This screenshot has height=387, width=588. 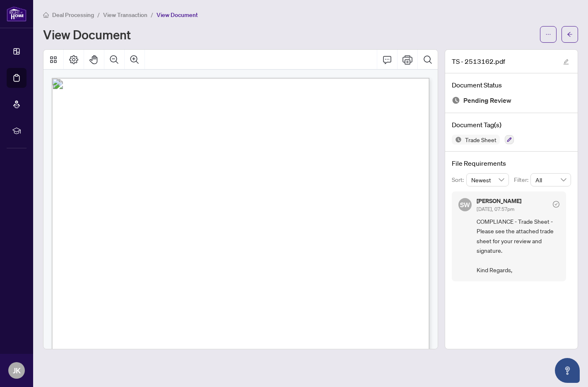 What do you see at coordinates (550, 180) in the screenshot?
I see `span: All` at bounding box center [550, 180].